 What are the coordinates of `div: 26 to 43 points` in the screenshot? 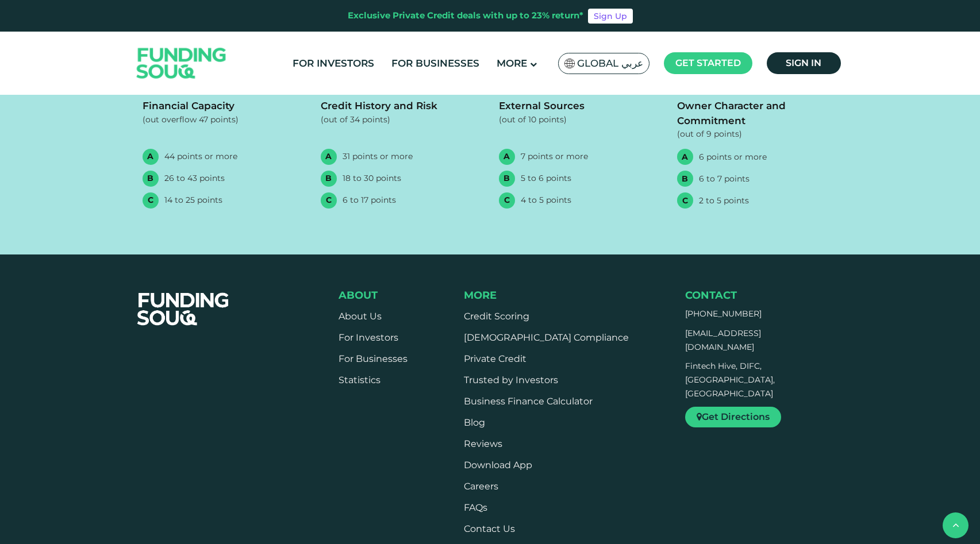 It's located at (194, 179).